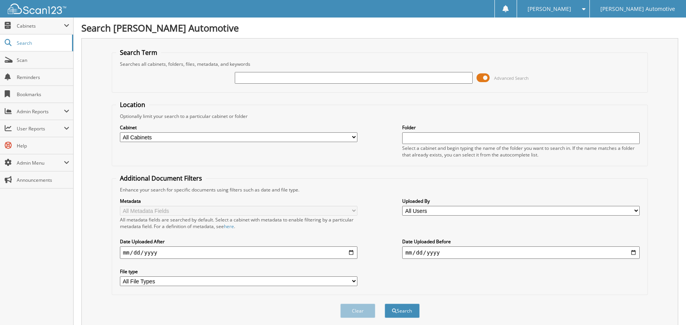  I want to click on span: Admin Reports, so click(40, 111).